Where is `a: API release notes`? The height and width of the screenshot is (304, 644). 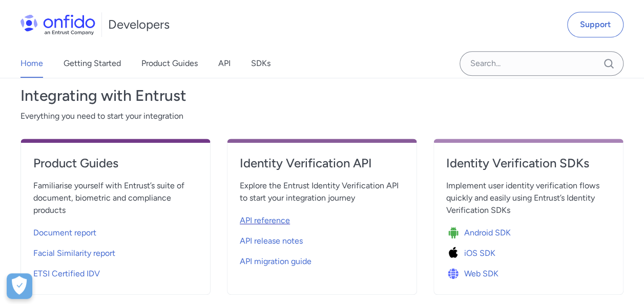
a: API release notes is located at coordinates (322, 239).